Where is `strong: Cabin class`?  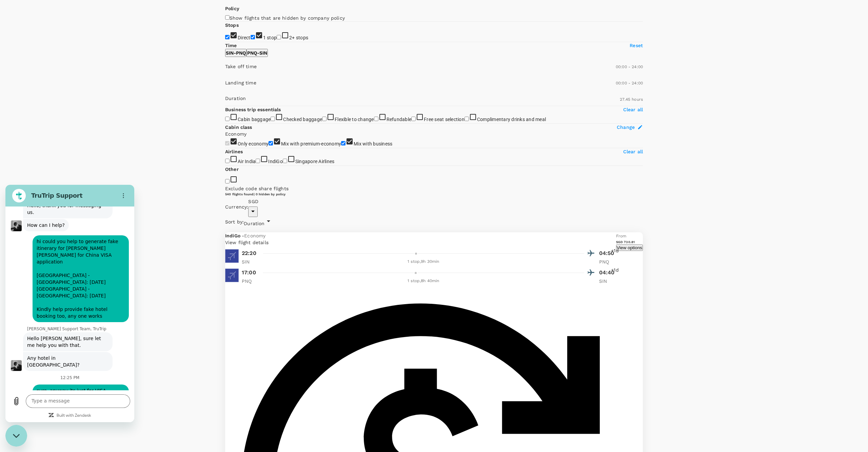
strong: Cabin class is located at coordinates (239, 127).